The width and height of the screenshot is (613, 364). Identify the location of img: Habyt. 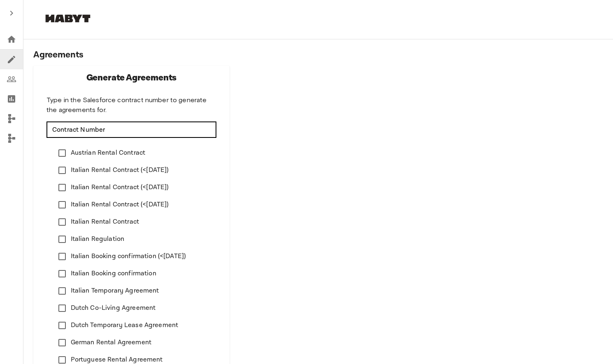
(68, 18).